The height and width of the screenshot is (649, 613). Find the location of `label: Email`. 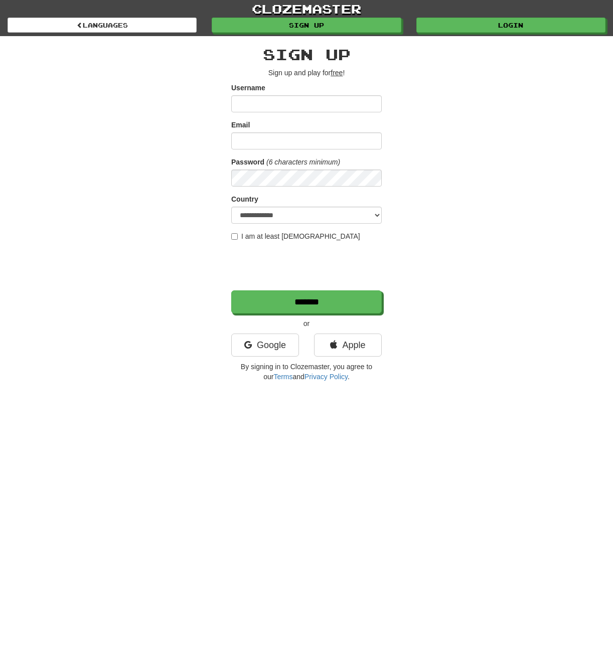

label: Email is located at coordinates (240, 125).